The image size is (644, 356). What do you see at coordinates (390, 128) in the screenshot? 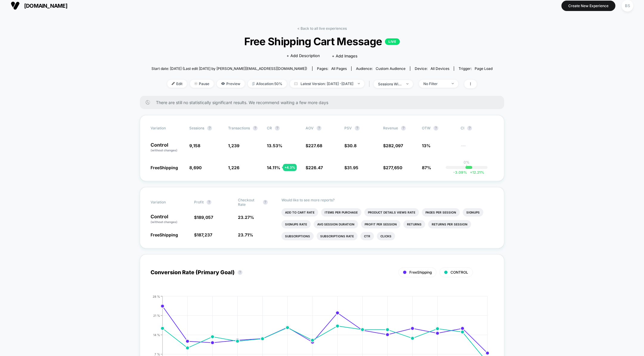
I see `span: Revenue` at bounding box center [390, 128].